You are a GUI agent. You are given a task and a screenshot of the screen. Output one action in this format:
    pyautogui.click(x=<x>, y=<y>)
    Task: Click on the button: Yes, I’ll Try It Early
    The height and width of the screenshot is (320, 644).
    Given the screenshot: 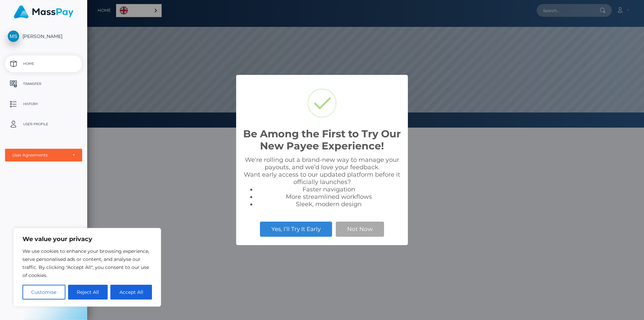 What is the action you would take?
    pyautogui.click(x=296, y=229)
    